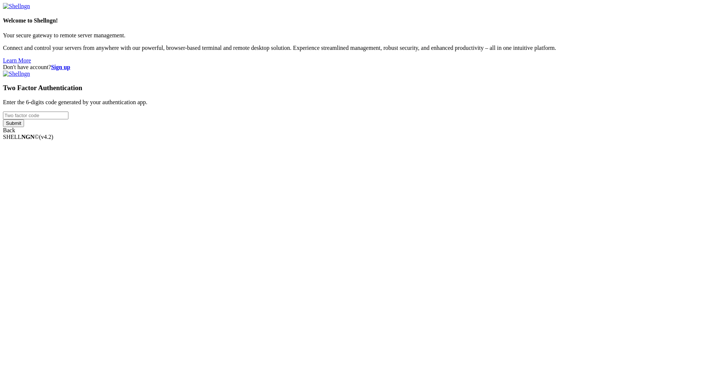  I want to click on span: SHELL ©, so click(28, 137).